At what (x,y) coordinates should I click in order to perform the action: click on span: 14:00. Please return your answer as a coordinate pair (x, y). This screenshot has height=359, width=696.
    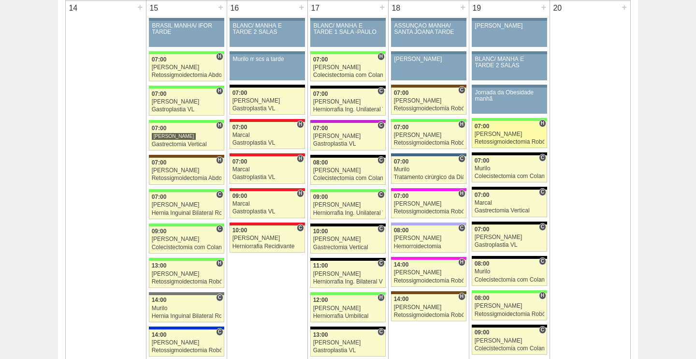
    Looking at the image, I should click on (159, 300).